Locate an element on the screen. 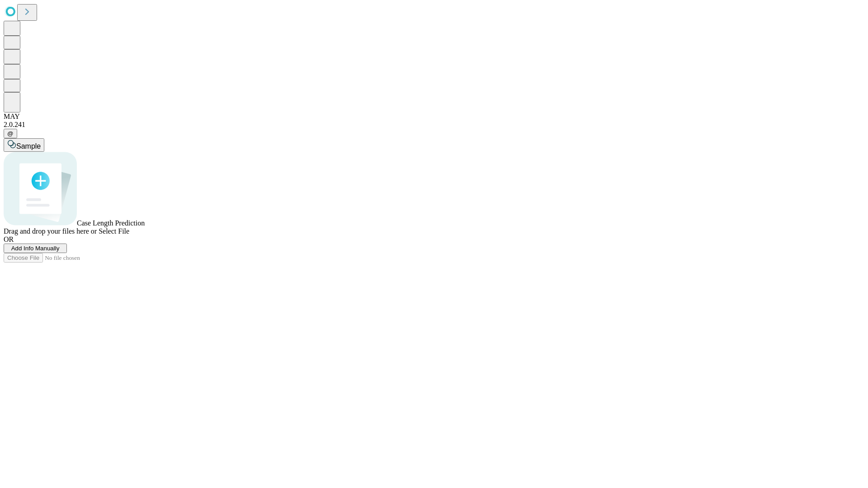 The width and height of the screenshot is (868, 488). span: OR is located at coordinates (8, 239).